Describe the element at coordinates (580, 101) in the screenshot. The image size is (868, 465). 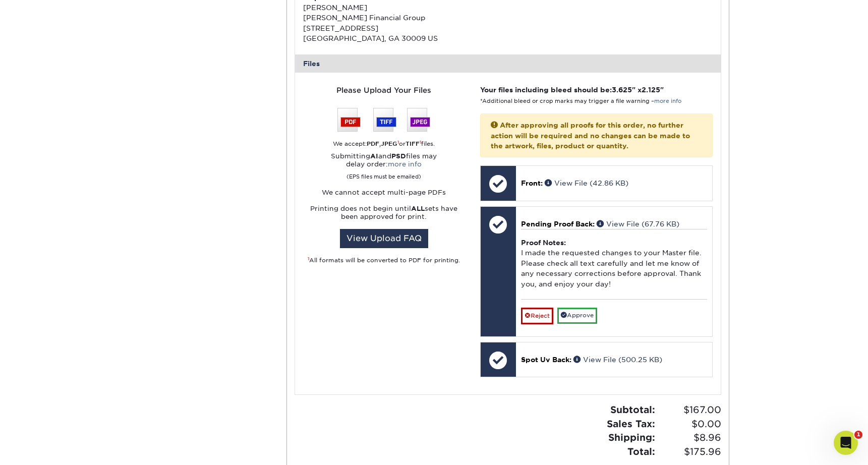
I see `small: *Additional bleed or crop marks may trigger a file warning –` at that location.